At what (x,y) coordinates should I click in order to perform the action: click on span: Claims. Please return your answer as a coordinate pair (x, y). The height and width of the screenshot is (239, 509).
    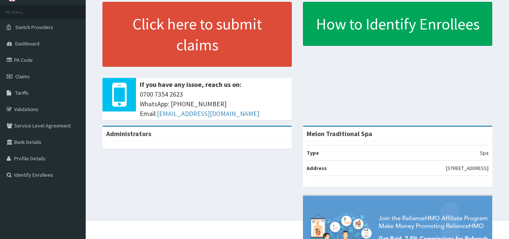
    Looking at the image, I should click on (22, 76).